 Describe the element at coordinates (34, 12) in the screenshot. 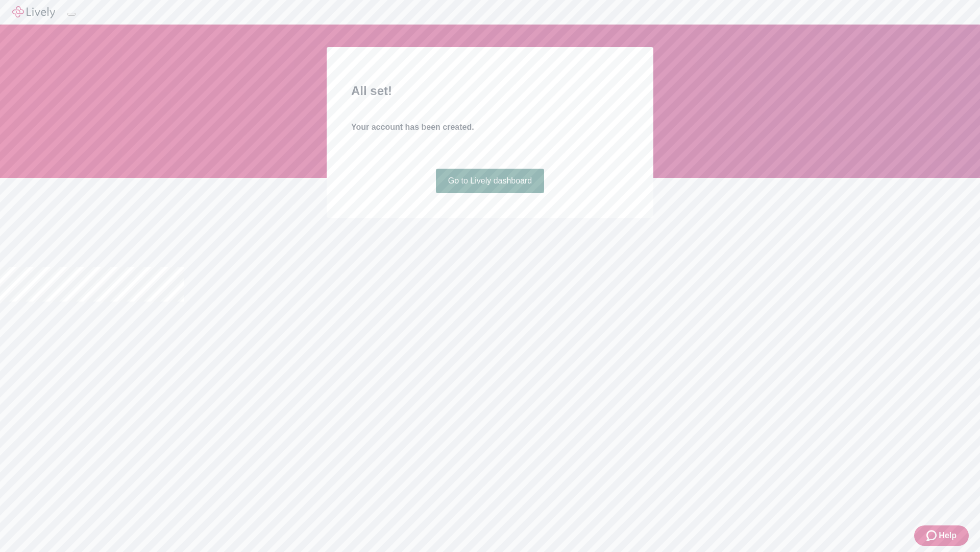

I see `img: Lively` at that location.